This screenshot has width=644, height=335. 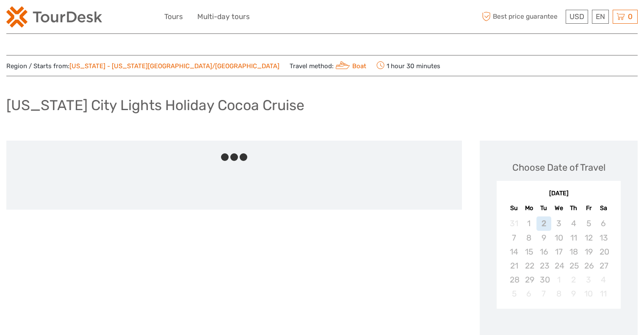 What do you see at coordinates (588, 208) in the screenshot?
I see `div: Fr` at bounding box center [588, 208].